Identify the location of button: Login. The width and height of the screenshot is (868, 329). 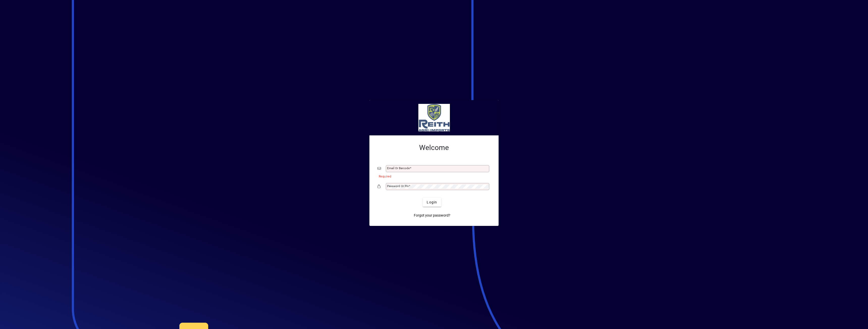
(432, 202).